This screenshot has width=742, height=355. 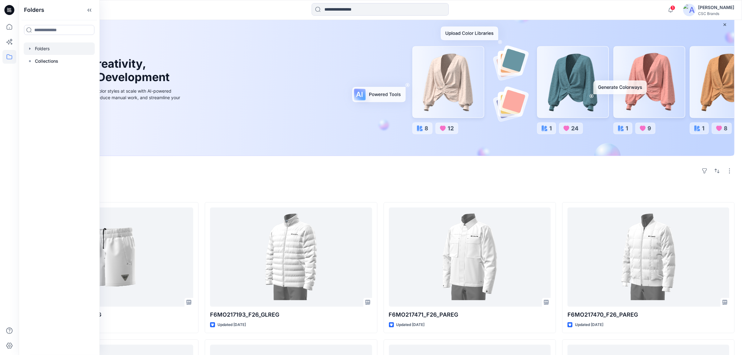 What do you see at coordinates (112, 257) in the screenshot?
I see `a: S6YS215906_F26_TDREG` at bounding box center [112, 257].